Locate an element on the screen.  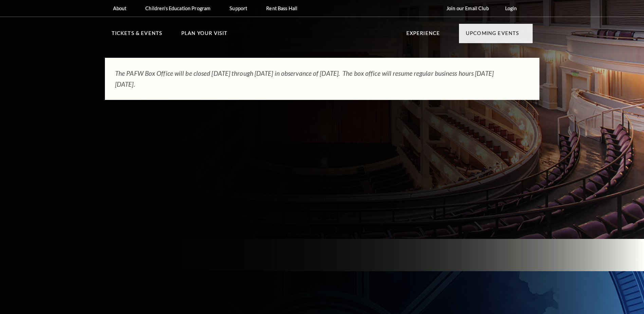
p: Support is located at coordinates (238, 8).